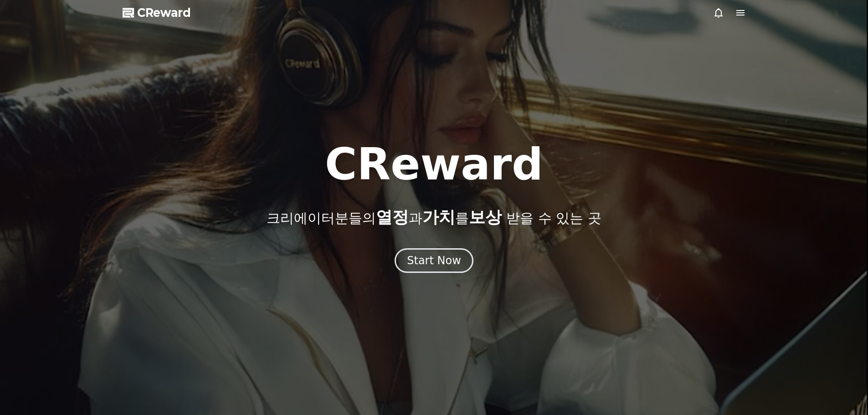 Image resolution: width=868 pixels, height=415 pixels. I want to click on button: Start Now, so click(434, 261).